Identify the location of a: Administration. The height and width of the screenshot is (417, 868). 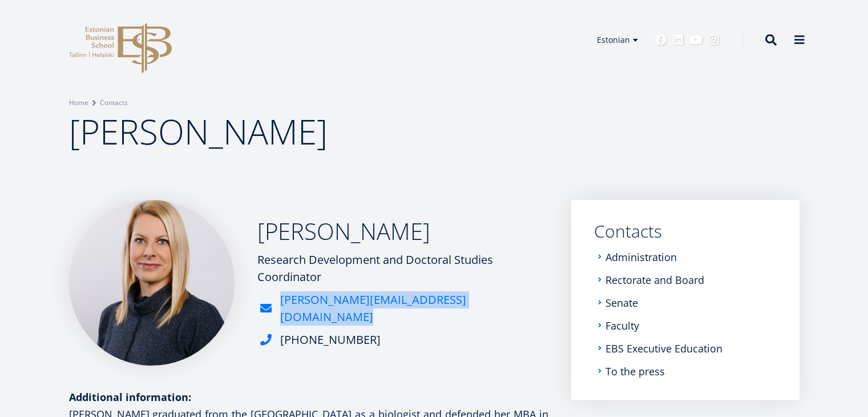
(641, 257).